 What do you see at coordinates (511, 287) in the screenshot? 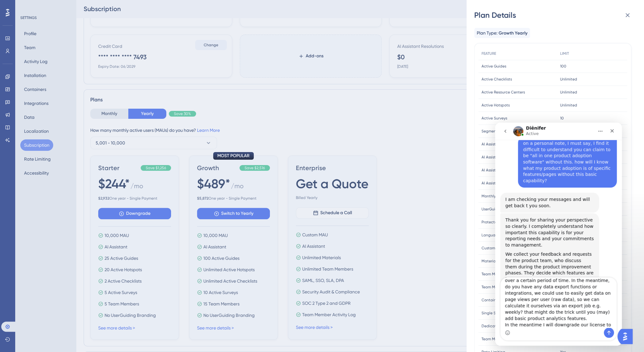
I see `span: Team Member Role Management` at bounding box center [511, 287].